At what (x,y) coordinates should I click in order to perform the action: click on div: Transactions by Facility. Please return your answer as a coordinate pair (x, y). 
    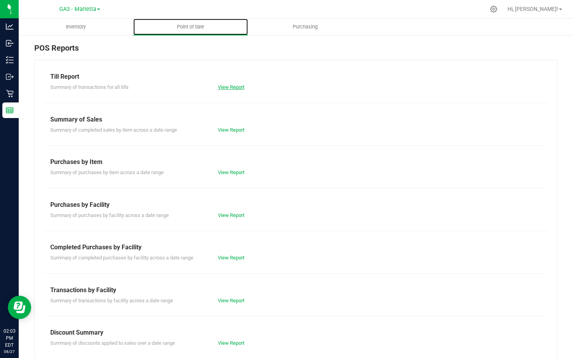
    Looking at the image, I should click on (296, 290).